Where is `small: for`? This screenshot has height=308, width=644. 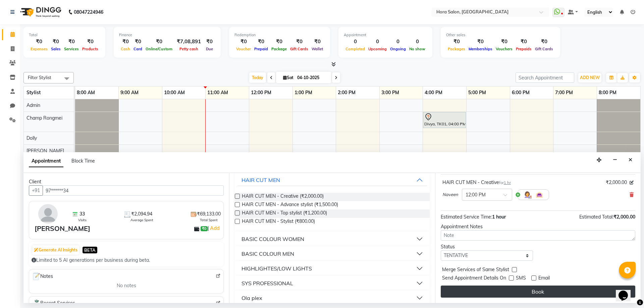 small: for is located at coordinates (505, 183).